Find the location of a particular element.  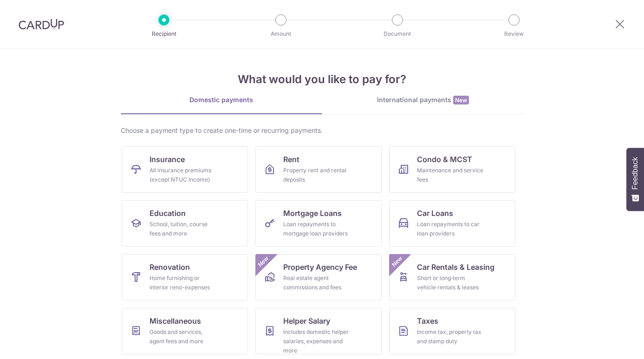

span: Condo & MCST is located at coordinates (445, 160).